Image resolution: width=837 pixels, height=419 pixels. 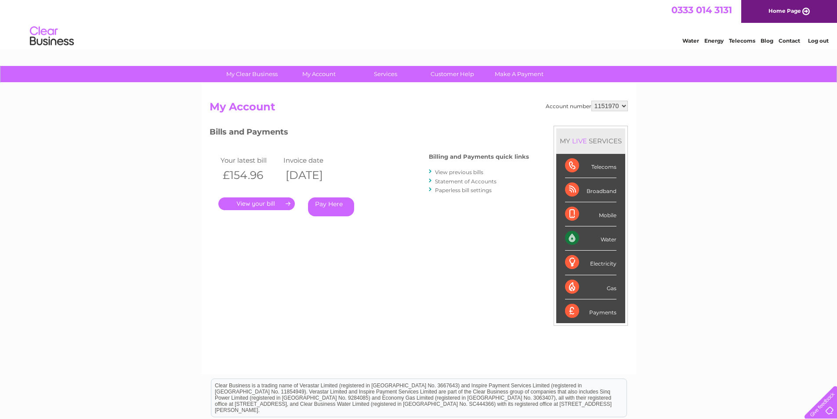 I want to click on a: Water, so click(x=691, y=40).